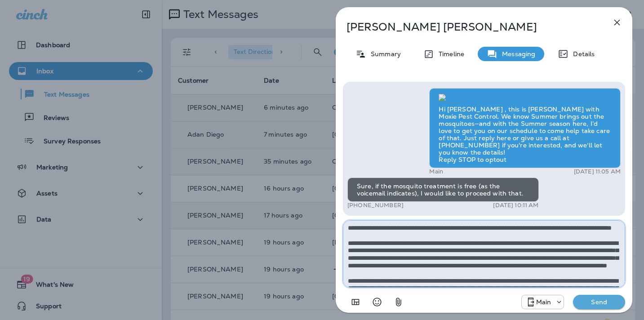  Describe the element at coordinates (599, 302) in the screenshot. I see `button: Send` at that location.